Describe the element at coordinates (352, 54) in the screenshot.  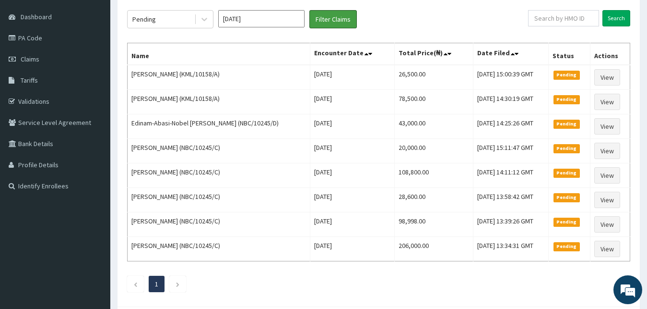
I see `th: Encounter Date` at that location.